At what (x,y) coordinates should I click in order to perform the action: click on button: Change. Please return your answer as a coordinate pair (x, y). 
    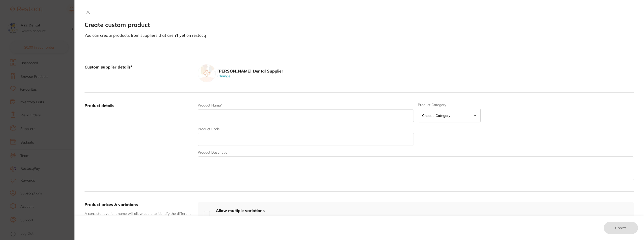
    Looking at the image, I should click on (224, 76).